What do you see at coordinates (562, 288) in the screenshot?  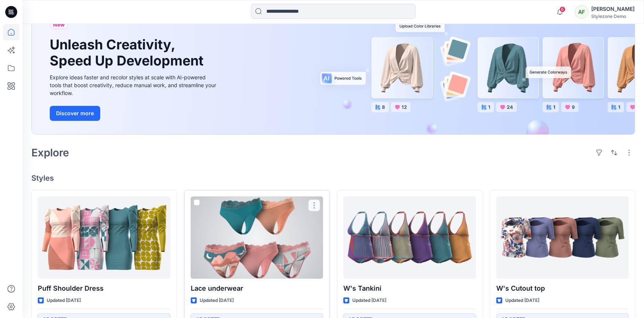 I see `p: W's Cutout top` at bounding box center [562, 288].